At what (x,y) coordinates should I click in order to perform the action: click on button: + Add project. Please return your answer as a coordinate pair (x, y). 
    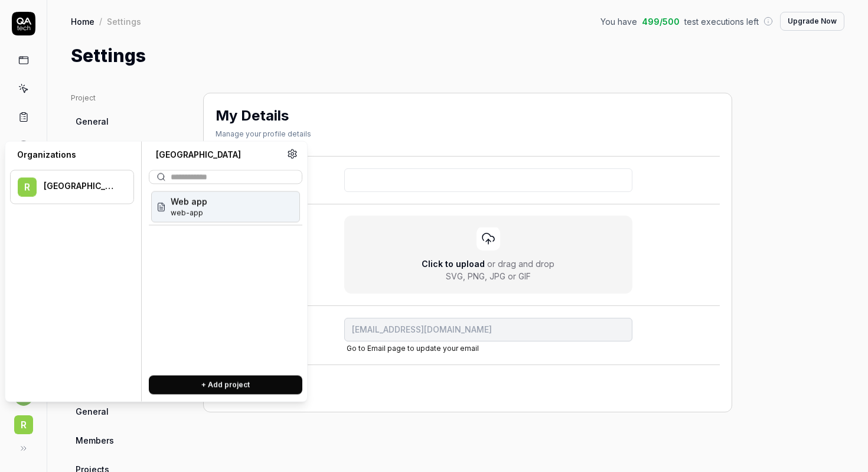
    Looking at the image, I should click on (226, 385).